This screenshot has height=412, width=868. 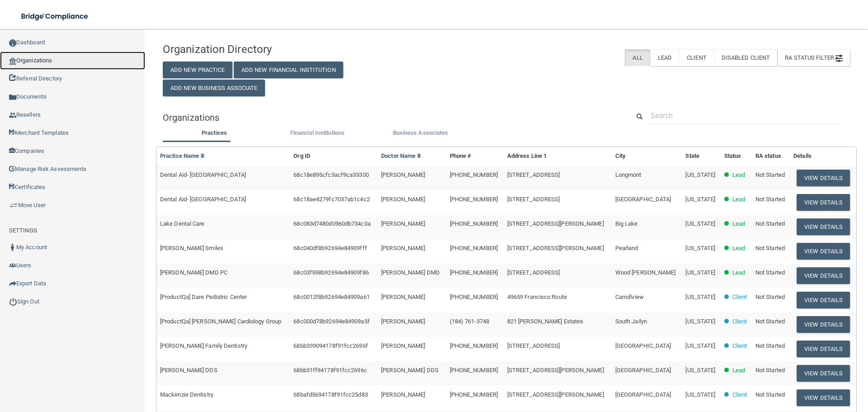 What do you see at coordinates (23, 231) in the screenshot?
I see `label: SETTINGS` at bounding box center [23, 231].